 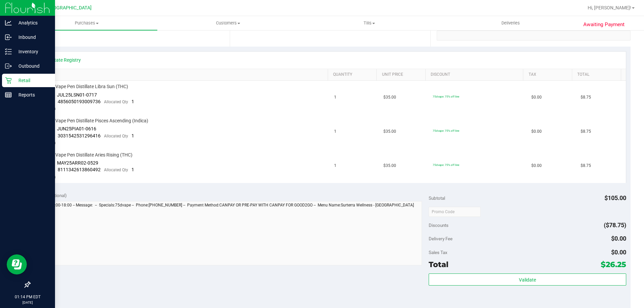 What do you see at coordinates (438, 265) in the screenshot?
I see `span: Total` at bounding box center [438, 265].